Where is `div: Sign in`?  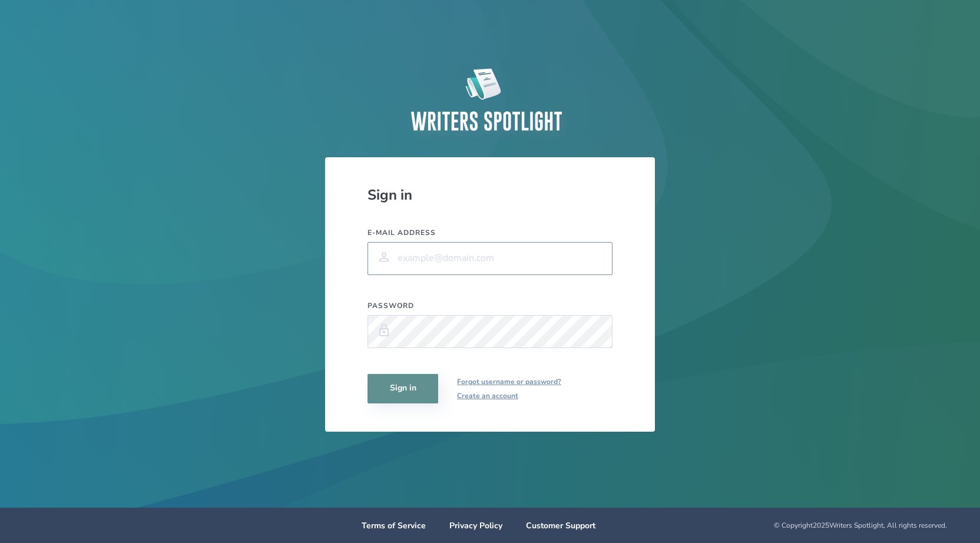
div: Sign in is located at coordinates (490, 195).